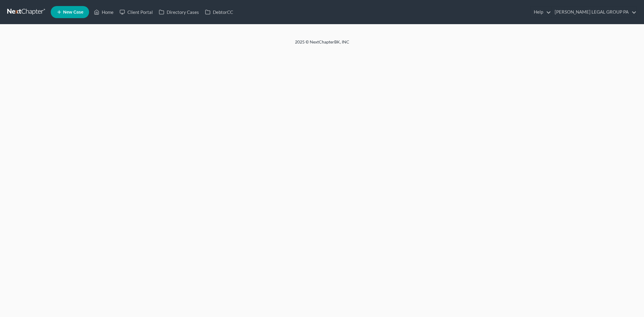 Image resolution: width=644 pixels, height=317 pixels. Describe the element at coordinates (103, 12) in the screenshot. I see `a: Home` at that location.